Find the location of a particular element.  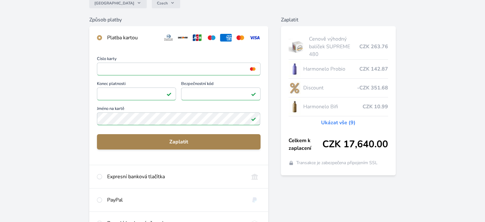

span: Číslo karty is located at coordinates (179, 60).